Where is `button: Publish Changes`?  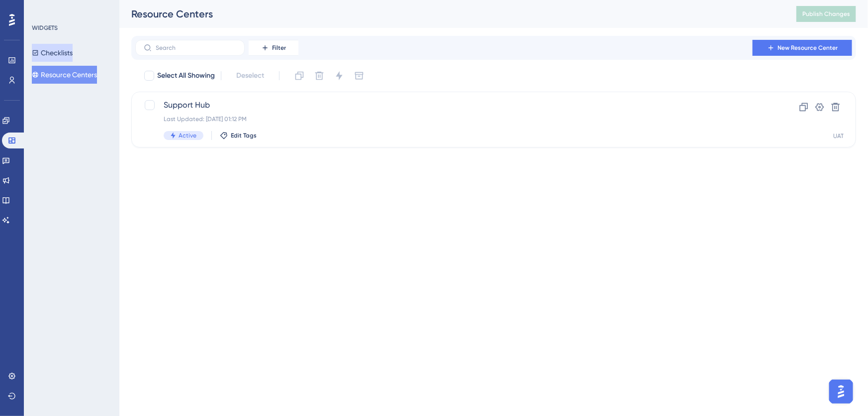 button: Publish Changes is located at coordinates (827, 14).